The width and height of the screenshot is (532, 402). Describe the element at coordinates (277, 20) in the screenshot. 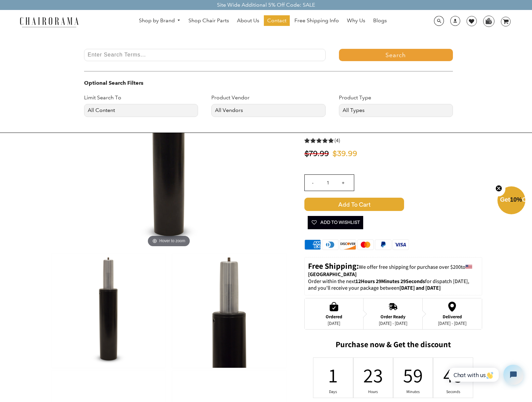

I see `span: Contact` at that location.